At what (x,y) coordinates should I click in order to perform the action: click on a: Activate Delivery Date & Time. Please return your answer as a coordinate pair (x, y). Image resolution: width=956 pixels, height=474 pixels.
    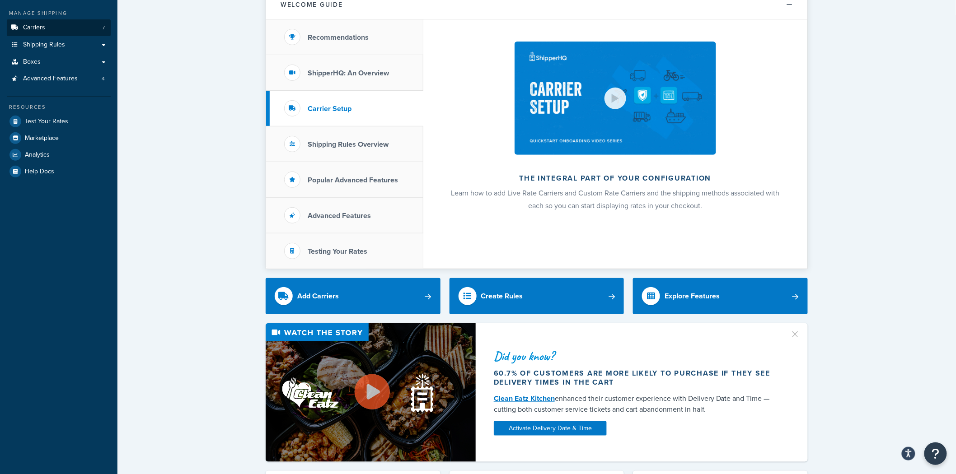
    Looking at the image, I should click on (550, 429).